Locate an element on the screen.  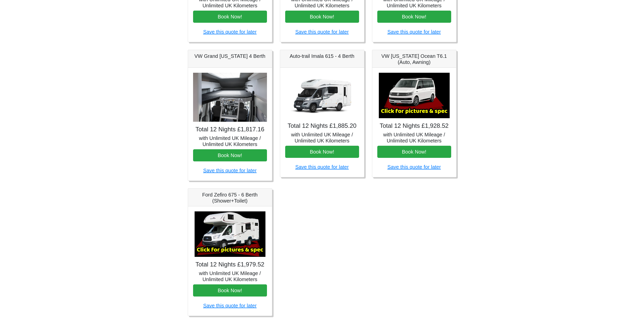
h4: Total 12 Nights £1,928.52 is located at coordinates (414, 126).